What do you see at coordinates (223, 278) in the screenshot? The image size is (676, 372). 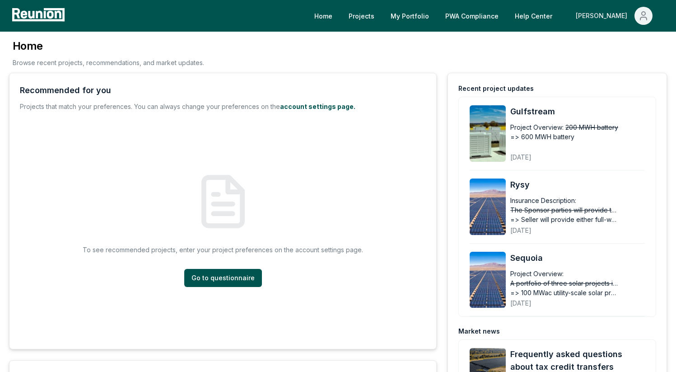 I see `a: Go to questionnaire` at bounding box center [223, 278].